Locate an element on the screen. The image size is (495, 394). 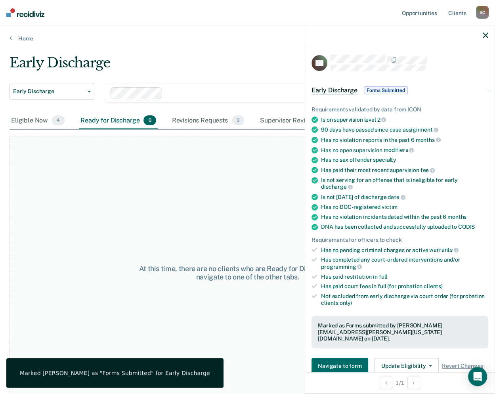
span: only) is located at coordinates (346, 303).